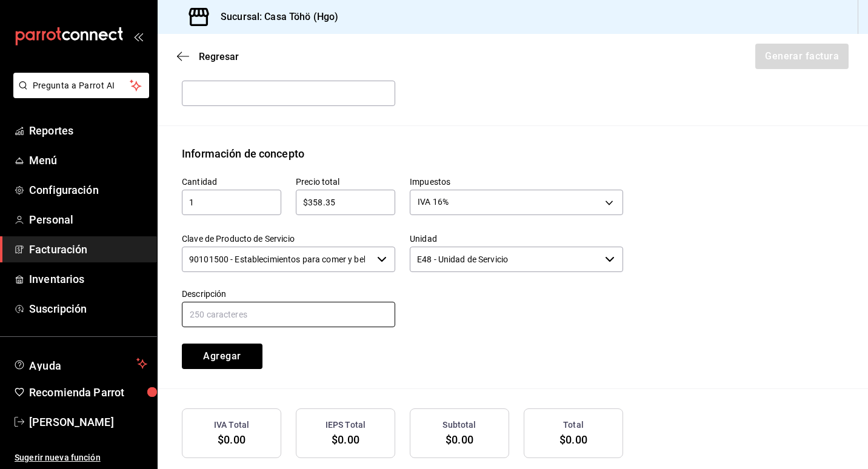 The height and width of the screenshot is (469, 868). Describe the element at coordinates (78, 94) in the screenshot. I see `a: Pregunta a Parrot AI` at that location.